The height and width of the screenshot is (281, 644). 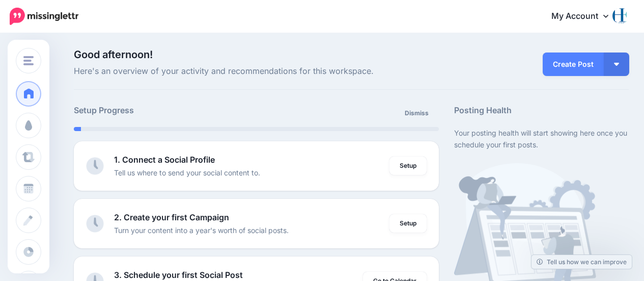 What do you see at coordinates (187, 172) in the screenshot?
I see `p: Tell us where to send your social content to.` at bounding box center [187, 172].